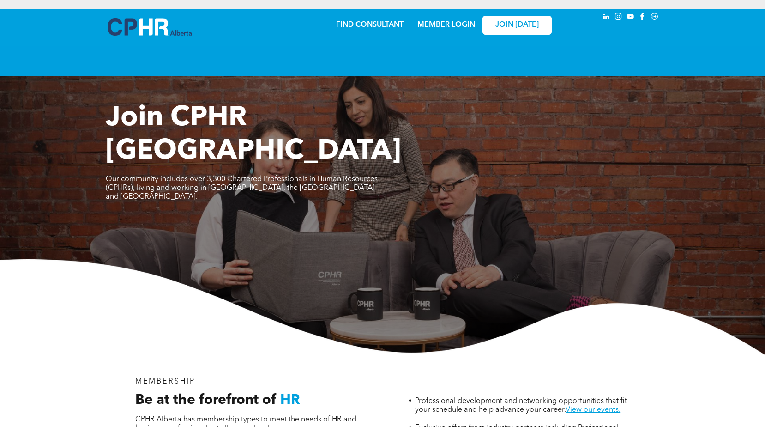 This screenshot has height=427, width=765. What do you see at coordinates (165, 381) in the screenshot?
I see `span: MEMBERSHIP` at bounding box center [165, 381].